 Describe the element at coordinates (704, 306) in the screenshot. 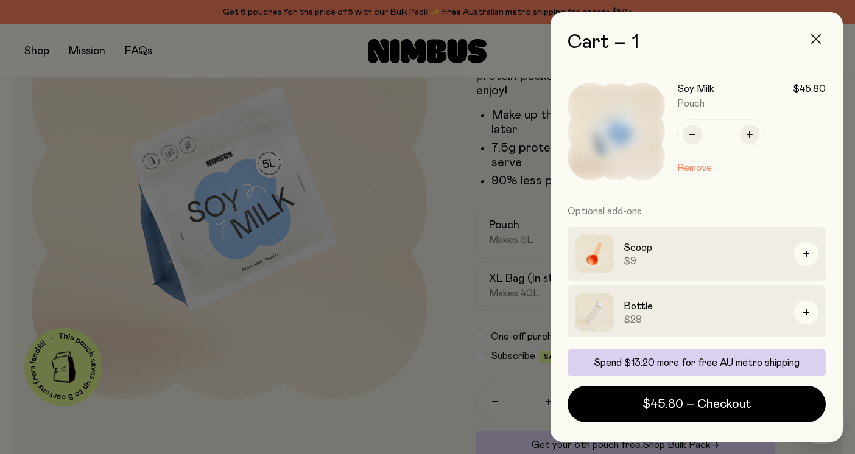

I see `h3: Bottle` at that location.